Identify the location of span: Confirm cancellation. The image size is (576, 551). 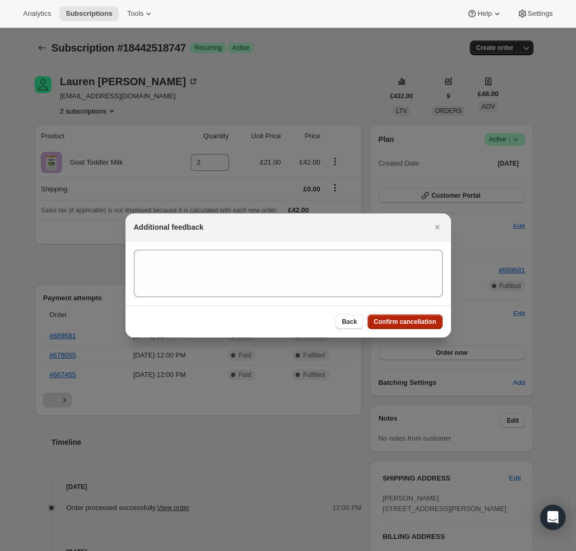
(405, 322).